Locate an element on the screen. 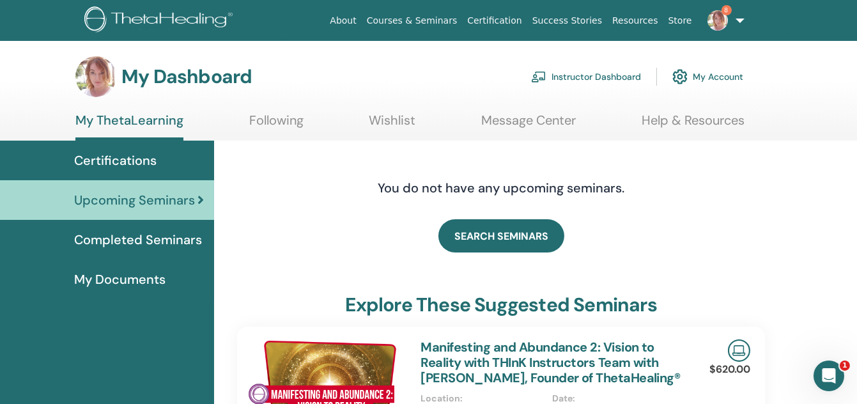  span: Upcoming Seminars is located at coordinates (134, 200).